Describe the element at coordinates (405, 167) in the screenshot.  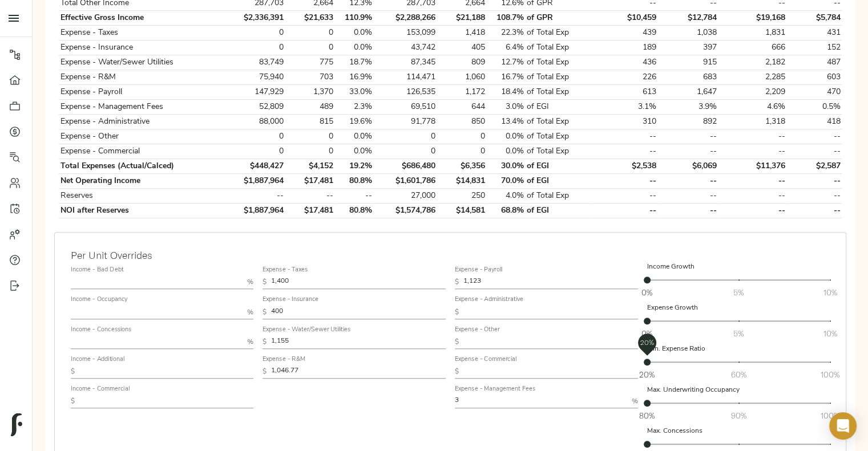
I see `td: $686,480` at that location.